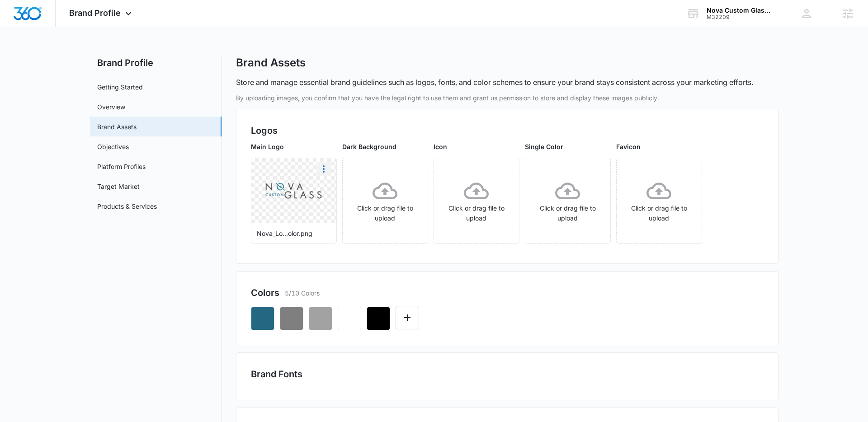 The width and height of the screenshot is (868, 422). Describe the element at coordinates (156, 63) in the screenshot. I see `h2: Brand Profile` at that location.